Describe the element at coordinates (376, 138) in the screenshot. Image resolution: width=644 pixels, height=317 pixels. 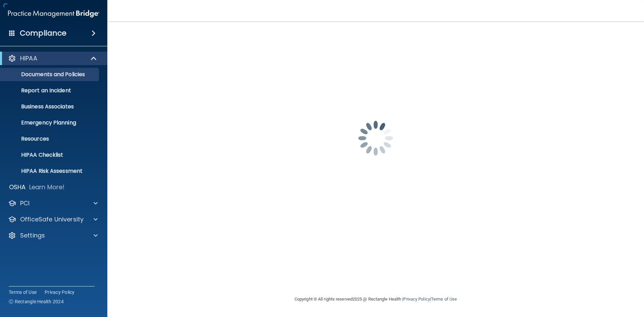
I see `img: spinner.e123f6fc.gif` at that location.